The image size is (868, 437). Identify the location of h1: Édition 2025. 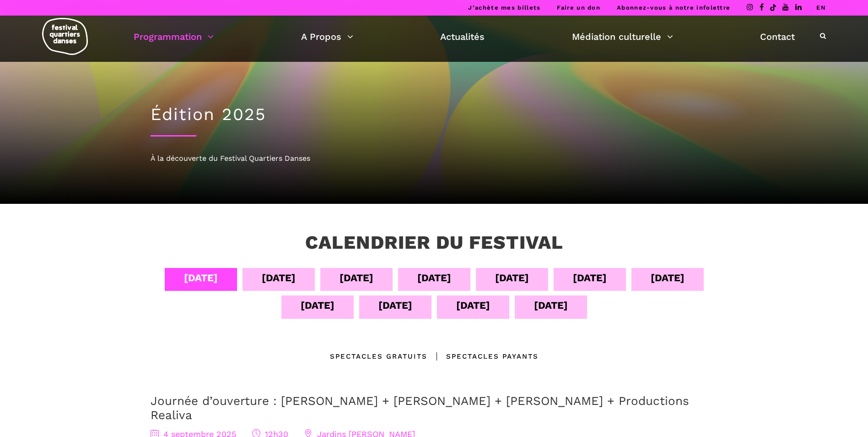
(434, 115).